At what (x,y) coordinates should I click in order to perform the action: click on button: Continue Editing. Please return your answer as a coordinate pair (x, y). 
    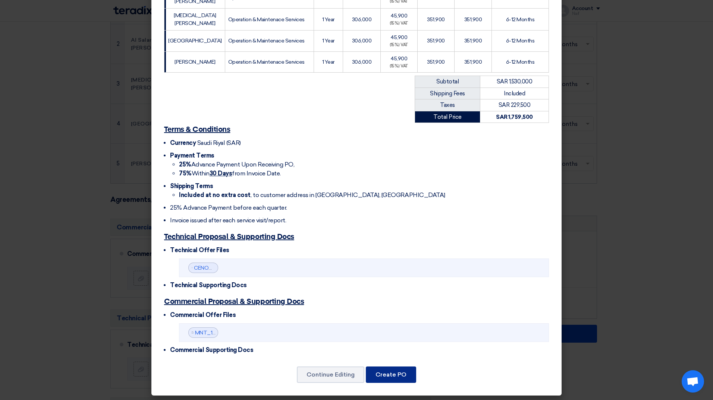
    Looking at the image, I should click on (330, 375).